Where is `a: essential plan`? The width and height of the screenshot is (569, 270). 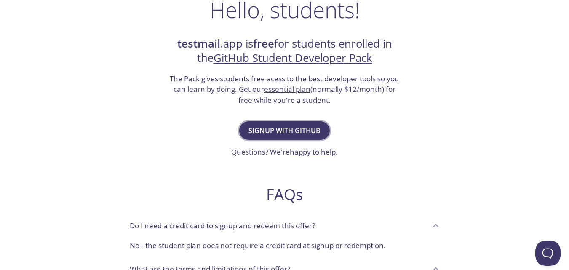
a: essential plan is located at coordinates (287, 89).